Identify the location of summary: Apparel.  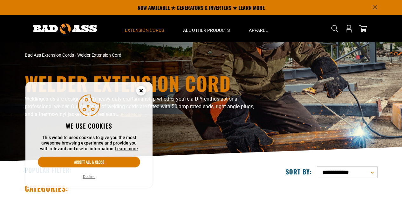
(258, 29).